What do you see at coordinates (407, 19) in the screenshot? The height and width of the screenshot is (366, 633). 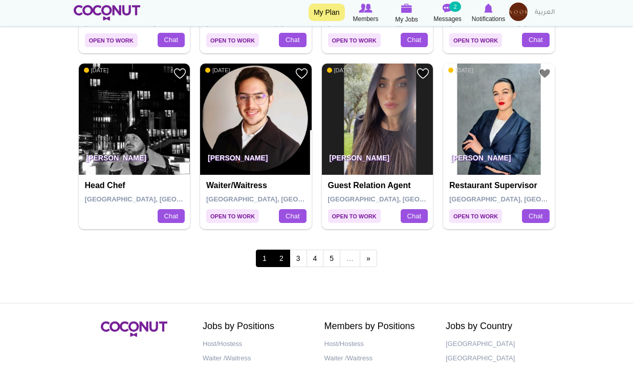 I see `span: My Jobs` at bounding box center [407, 19].